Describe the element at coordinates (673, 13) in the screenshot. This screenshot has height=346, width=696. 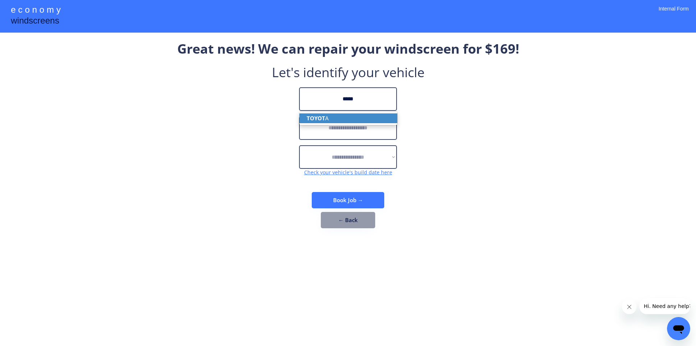
I see `div: Internal Form` at that location.